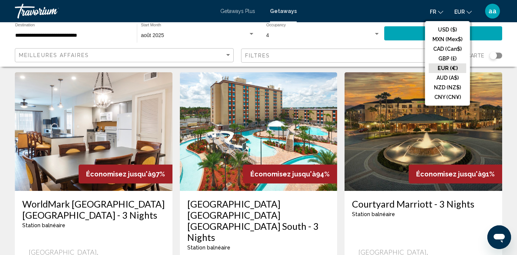  I want to click on button: CAD (Can$), so click(448, 49).